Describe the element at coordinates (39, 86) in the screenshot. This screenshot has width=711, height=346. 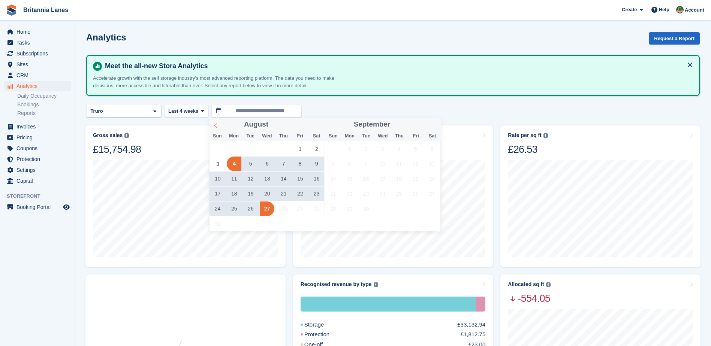
I see `span: Analytics` at that location.